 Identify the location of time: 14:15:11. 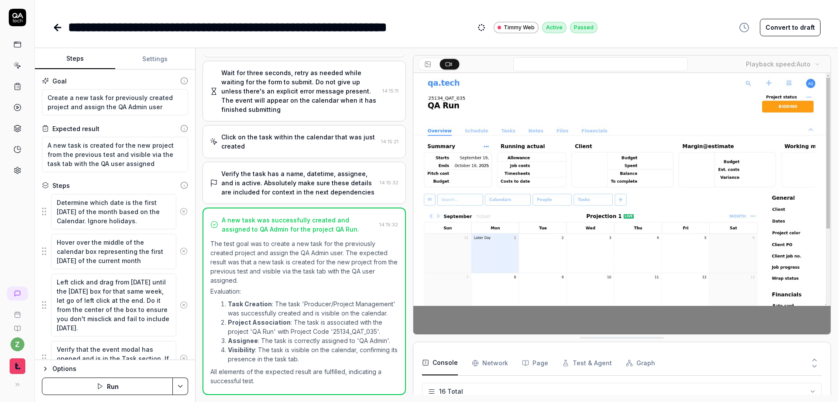
(390, 91).